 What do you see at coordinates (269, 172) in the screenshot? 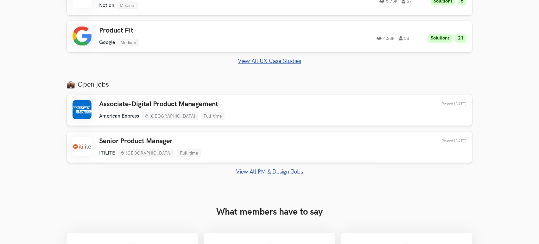
I see `a: View All PM & Design Jobs` at bounding box center [269, 172].